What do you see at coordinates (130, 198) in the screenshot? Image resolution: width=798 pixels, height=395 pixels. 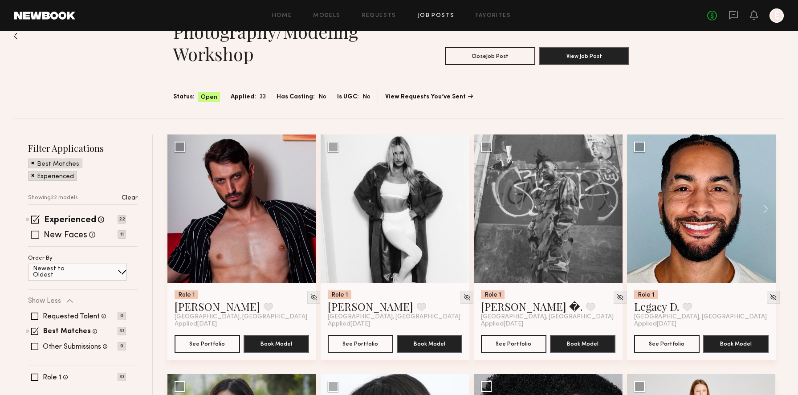 I see `p: Clear` at bounding box center [130, 198].